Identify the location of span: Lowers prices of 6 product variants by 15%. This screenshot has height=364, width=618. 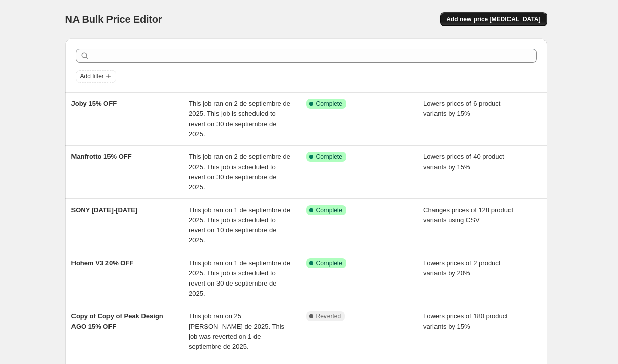
(462, 109).